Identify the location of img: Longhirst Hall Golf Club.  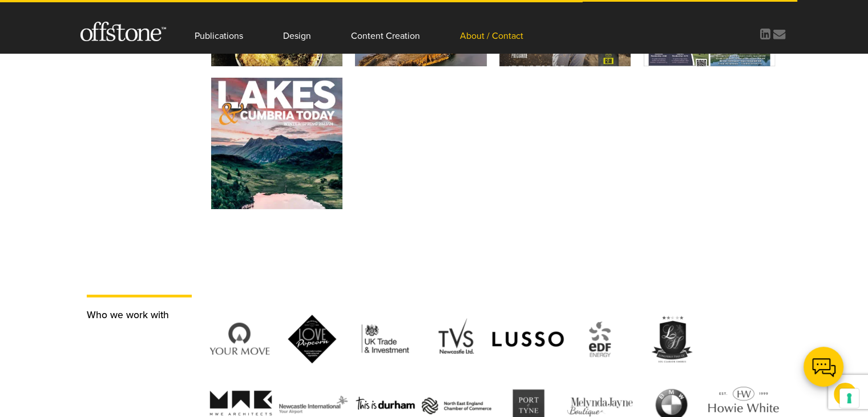
(673, 338).